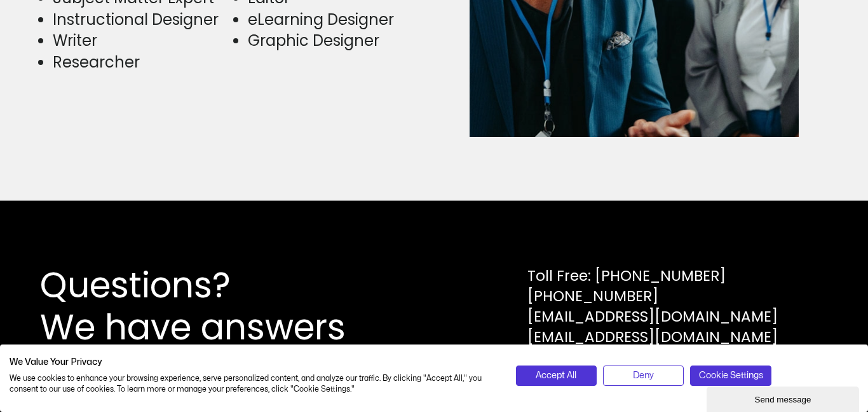 The height and width of the screenshot is (412, 868). What do you see at coordinates (731, 375) in the screenshot?
I see `span: Cookie Settings` at bounding box center [731, 375].